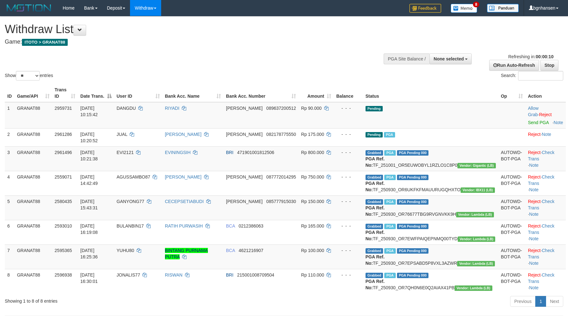  What do you see at coordinates (546, 93) in the screenshot?
I see `th: Action` at bounding box center [546, 93].